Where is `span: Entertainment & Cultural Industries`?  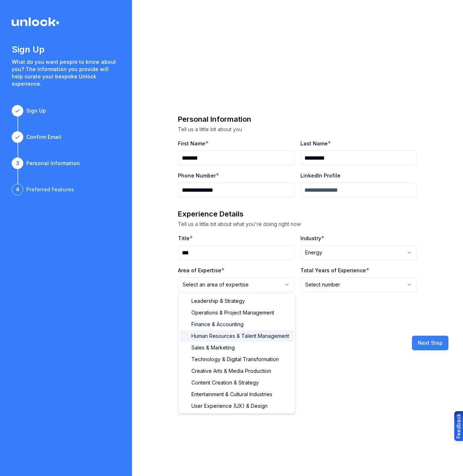
span: Entertainment & Cultural Industries is located at coordinates (232, 394).